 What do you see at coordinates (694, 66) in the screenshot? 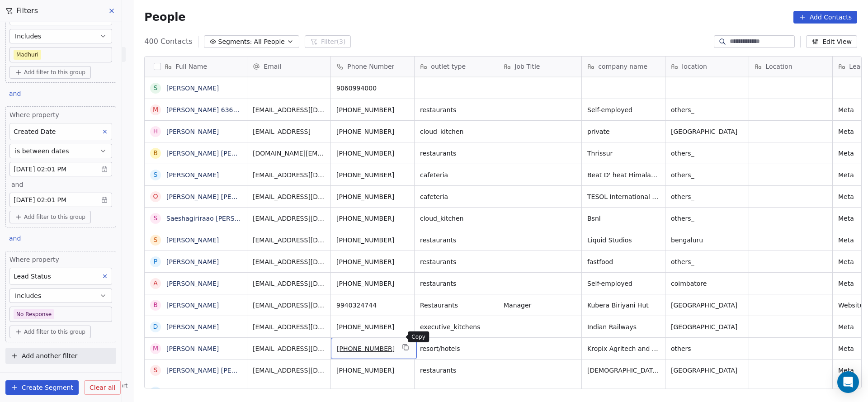
I see `span: location` at bounding box center [694, 66].